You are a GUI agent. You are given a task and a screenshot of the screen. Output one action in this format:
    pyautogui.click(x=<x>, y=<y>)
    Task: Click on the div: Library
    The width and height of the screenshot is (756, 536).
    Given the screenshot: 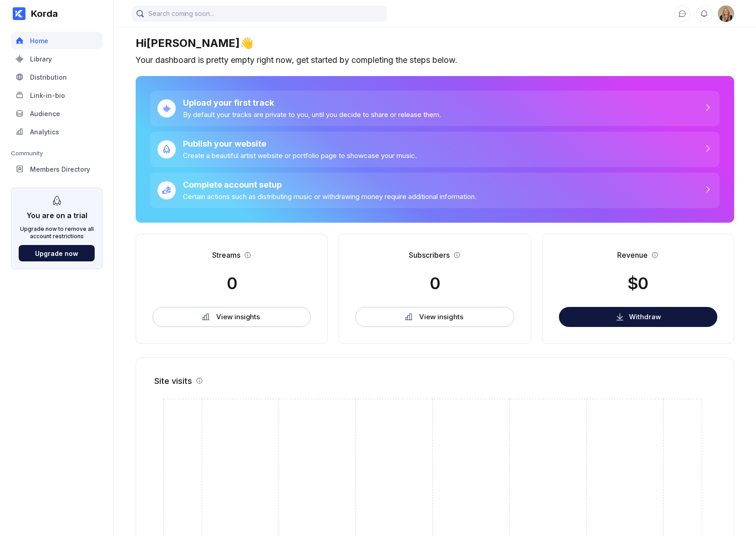 What is the action you would take?
    pyautogui.click(x=41, y=59)
    